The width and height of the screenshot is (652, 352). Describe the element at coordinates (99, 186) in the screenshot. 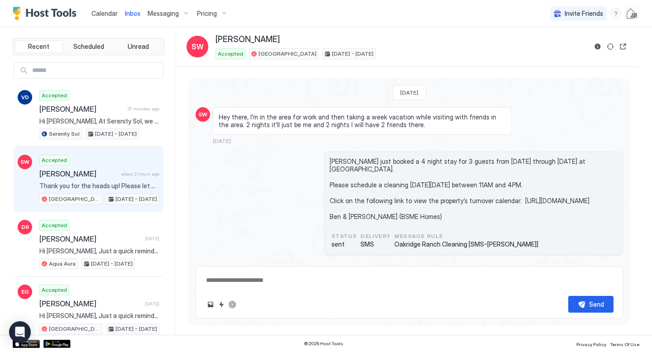

I see `span: Thank you for the heads up! Please let me know if there are updates that impact my reservation` at that location.